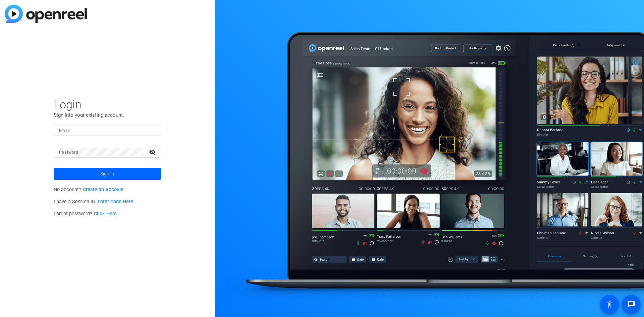 This screenshot has height=317, width=644. I want to click on mat-icon: visibility_off, so click(153, 151).